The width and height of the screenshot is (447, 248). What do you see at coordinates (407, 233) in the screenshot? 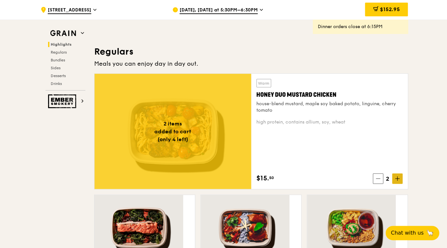
I see `span: Chat with us` at bounding box center [407, 233].